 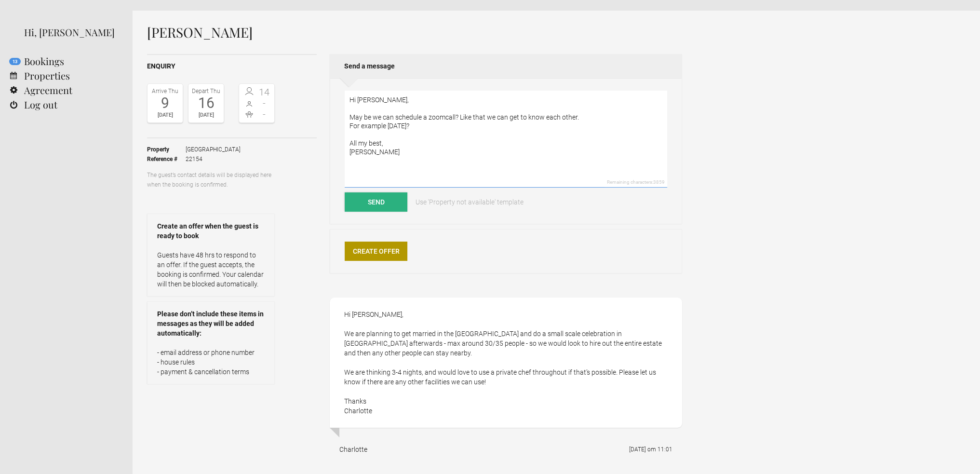 I want to click on p: The guest’s contact details will be displayed here when the booking is confirmed., so click(x=210, y=180).